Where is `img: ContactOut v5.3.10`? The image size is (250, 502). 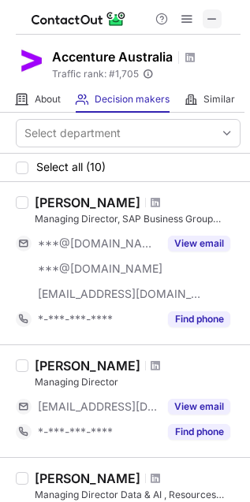
img: ContactOut v5.3.10 is located at coordinates (79, 19).